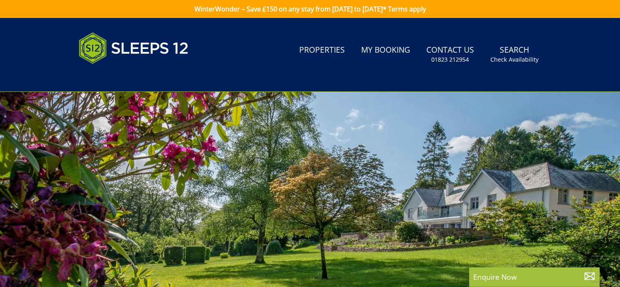 The image size is (620, 287). Describe the element at coordinates (450, 54) in the screenshot. I see `a: Contact Us01823 212954` at that location.